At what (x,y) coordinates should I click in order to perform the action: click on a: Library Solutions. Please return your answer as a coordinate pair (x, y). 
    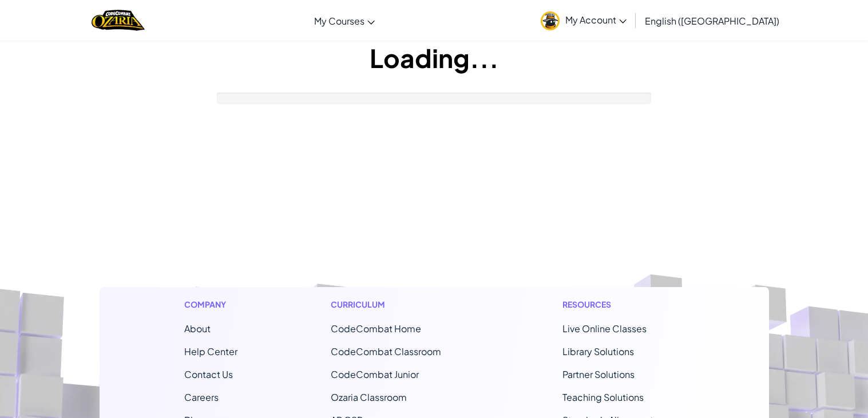
    Looking at the image, I should click on (598, 352).